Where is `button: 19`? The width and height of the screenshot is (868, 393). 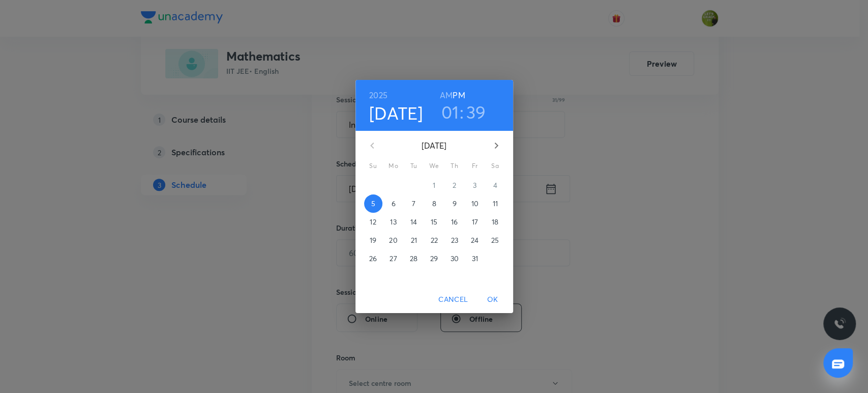 button: 19 is located at coordinates (373, 240).